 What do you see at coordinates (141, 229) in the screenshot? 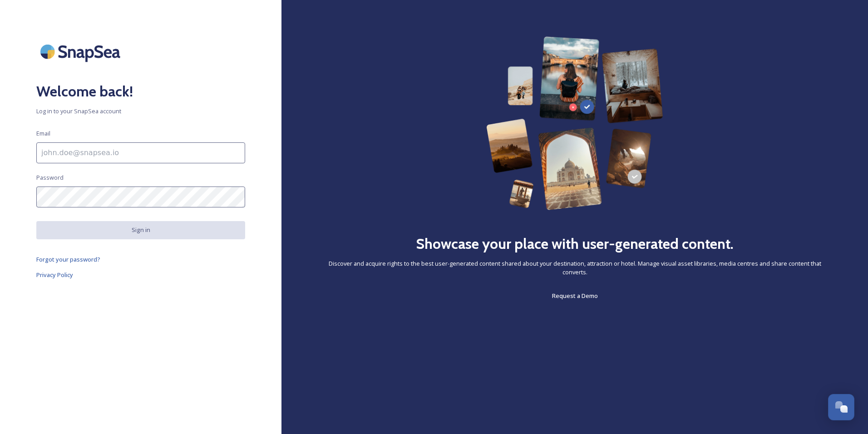
I see `button: Sign in` at bounding box center [141, 229].